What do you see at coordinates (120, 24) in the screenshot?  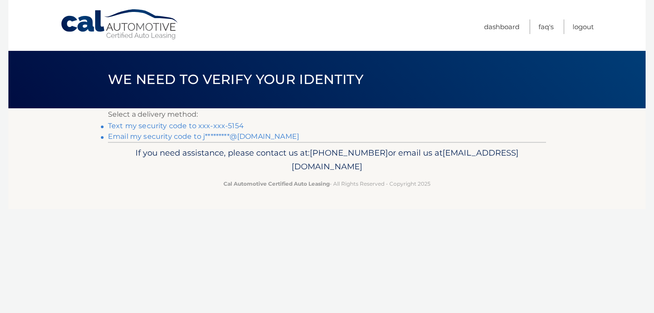 I see `a: Cal Automotive` at bounding box center [120, 24].